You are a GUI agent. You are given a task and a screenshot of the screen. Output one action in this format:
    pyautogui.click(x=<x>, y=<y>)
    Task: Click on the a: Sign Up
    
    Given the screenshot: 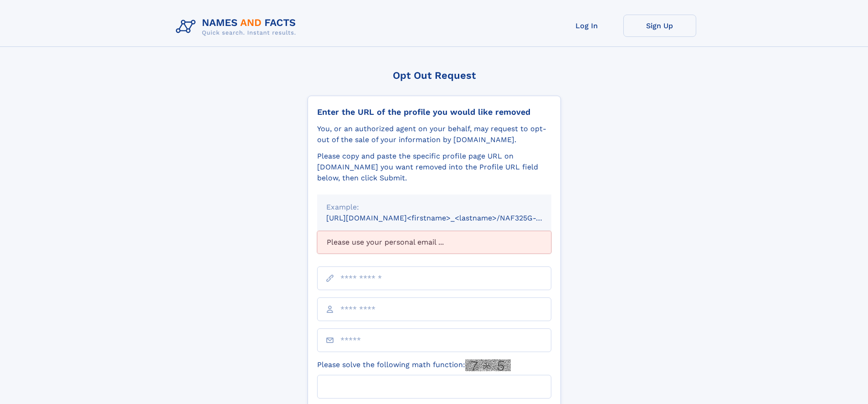 What is the action you would take?
    pyautogui.click(x=660, y=25)
    